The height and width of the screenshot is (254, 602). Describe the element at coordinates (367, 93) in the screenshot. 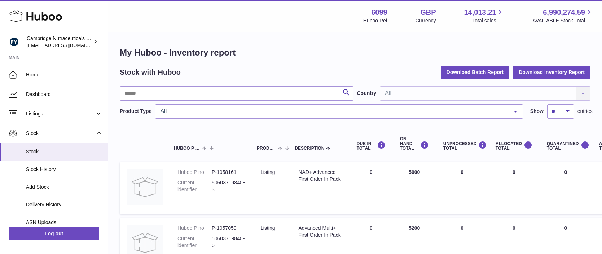

I see `label: Country` at that location.